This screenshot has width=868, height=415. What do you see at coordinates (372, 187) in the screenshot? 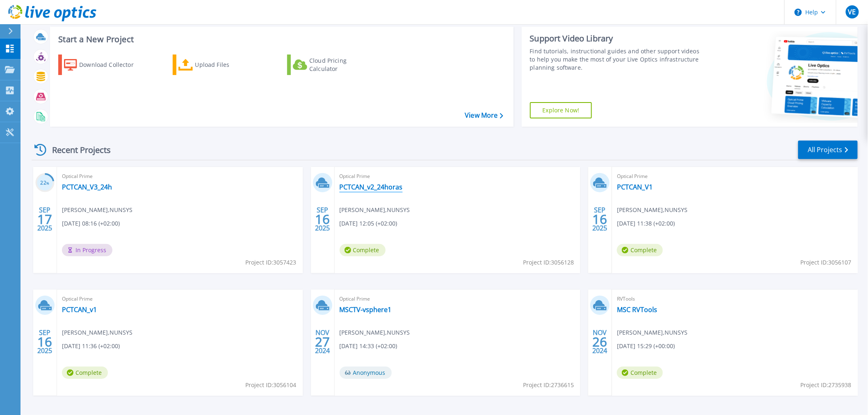
I see `a: PCTCAN_v2_24horas` at bounding box center [372, 187].